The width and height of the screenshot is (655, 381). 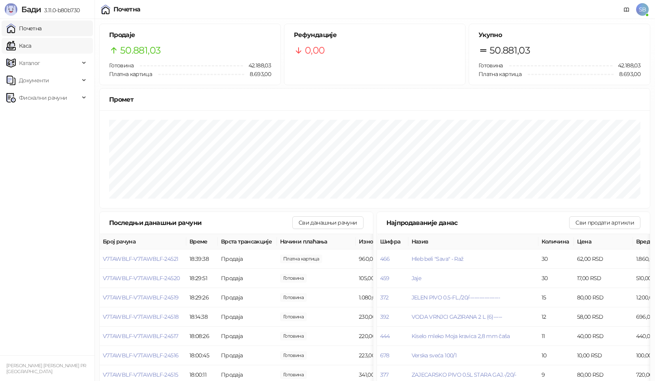 I want to click on h5: Продаје, so click(x=190, y=35).